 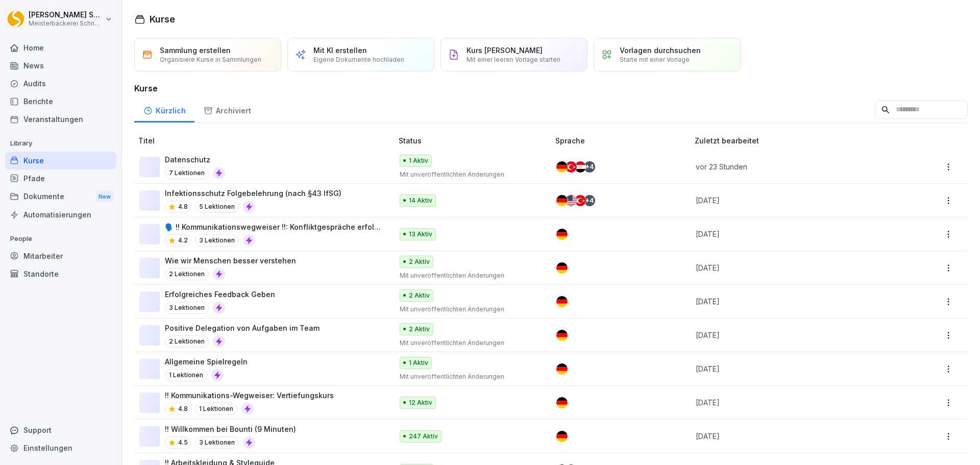 I want to click on p: Wie wir Menschen besser verstehen, so click(x=230, y=260).